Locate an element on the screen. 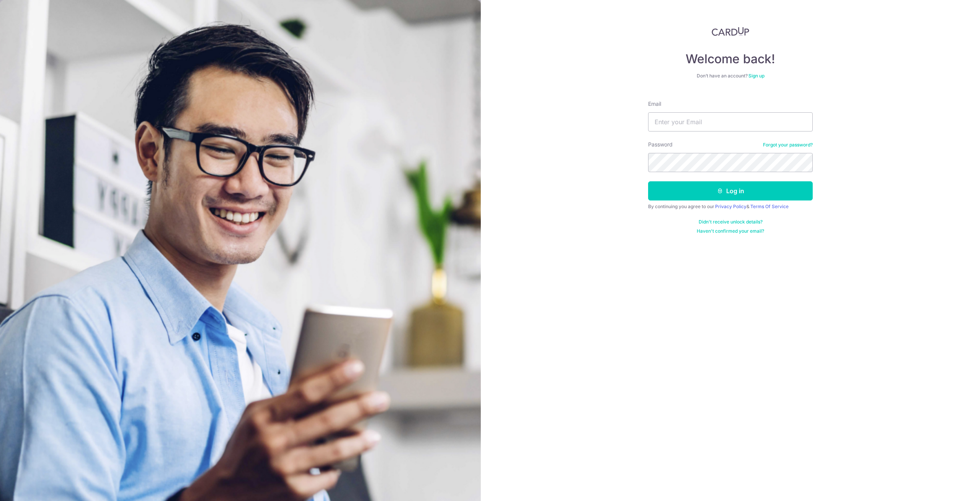 The image size is (980, 501). input: Enter your Email is located at coordinates (731, 121).